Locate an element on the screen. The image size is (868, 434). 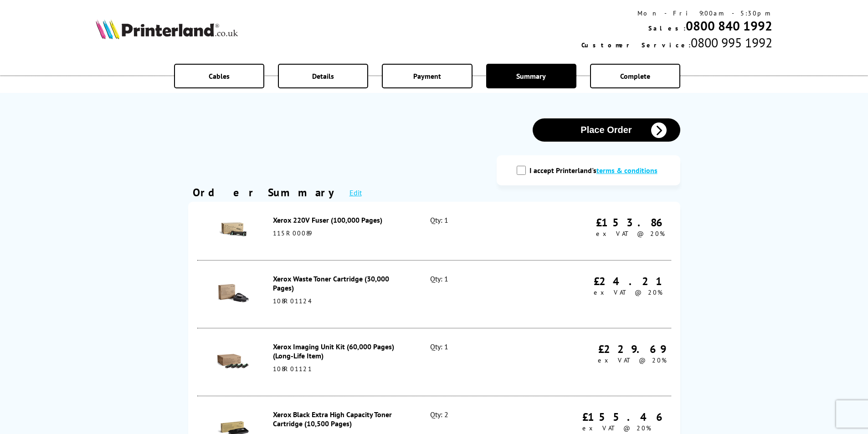
div: 108R01124 is located at coordinates (342, 301).